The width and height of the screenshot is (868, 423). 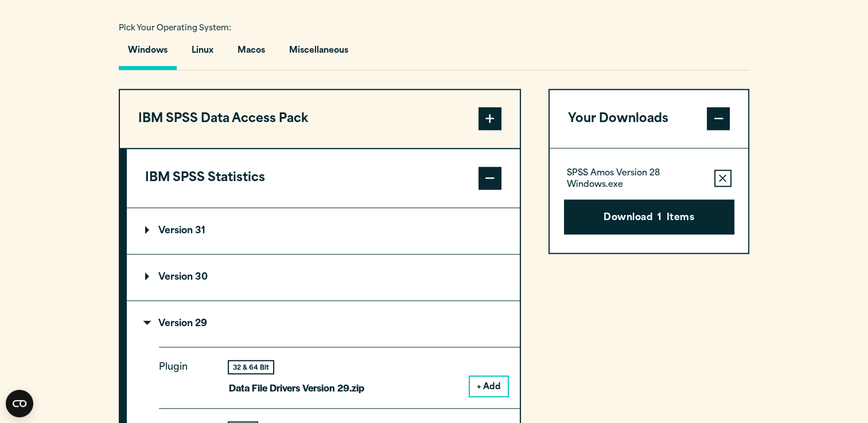 I want to click on span: 1, so click(x=659, y=218).